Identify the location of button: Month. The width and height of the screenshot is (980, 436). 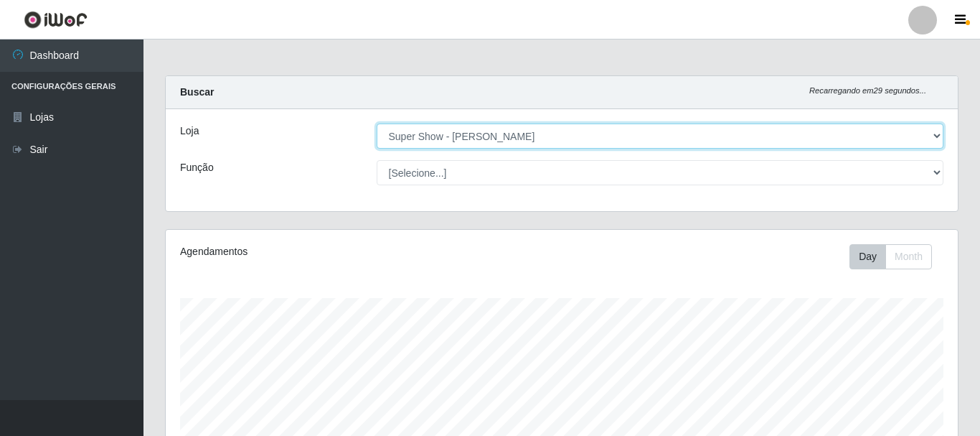
(908, 256).